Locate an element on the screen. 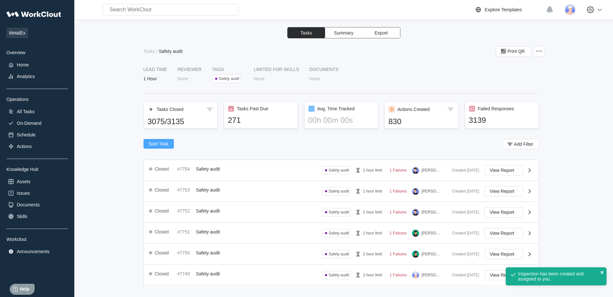  span: Export is located at coordinates (381, 33).